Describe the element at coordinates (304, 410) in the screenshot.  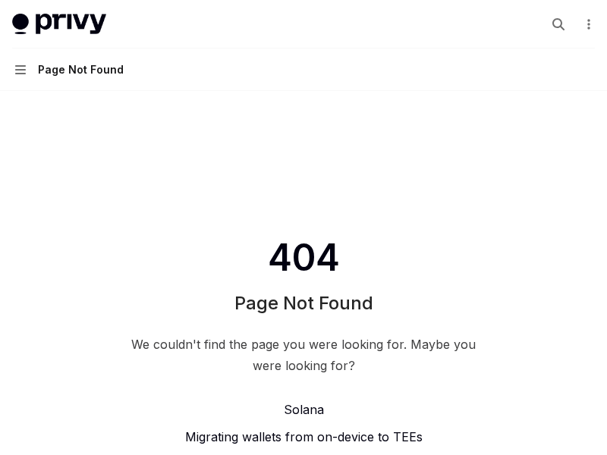
I see `span: Solana` at that location.